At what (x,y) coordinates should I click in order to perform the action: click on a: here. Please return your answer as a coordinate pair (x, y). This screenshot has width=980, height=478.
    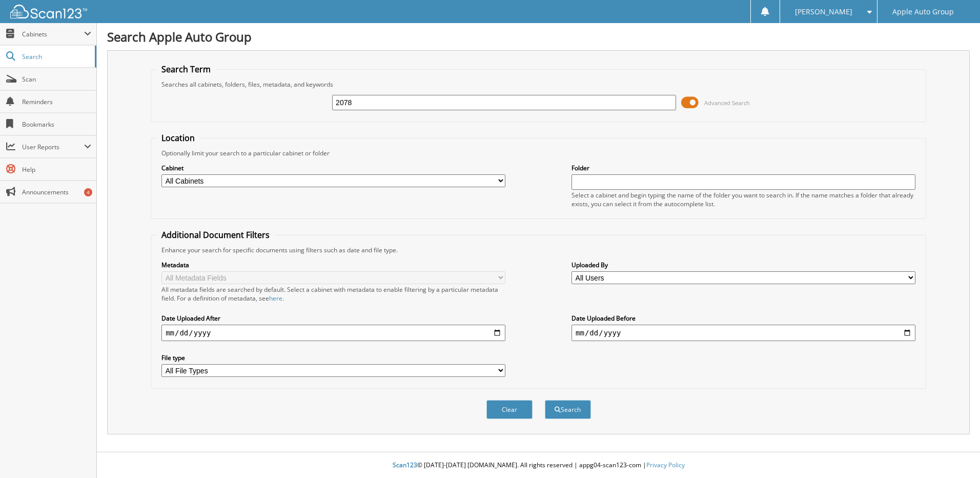
    Looking at the image, I should click on (276, 298).